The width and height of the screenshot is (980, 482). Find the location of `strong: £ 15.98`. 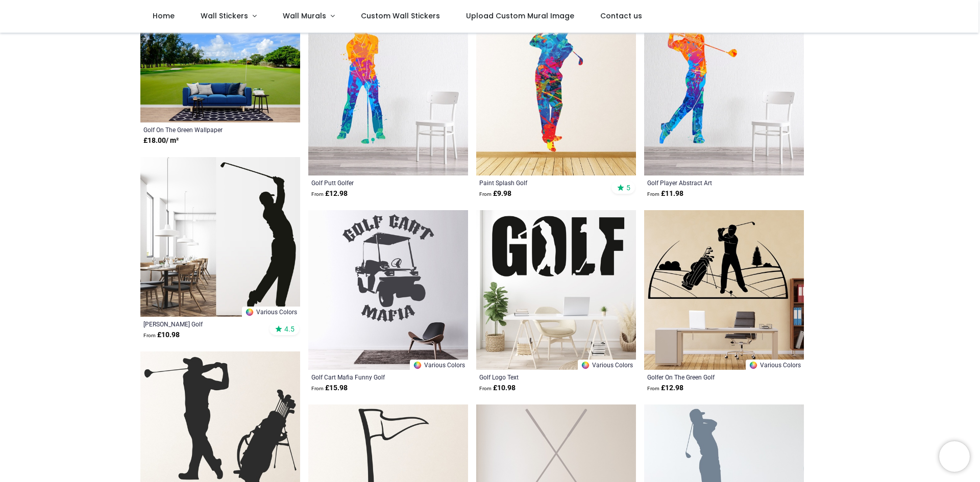

strong: £ 15.98 is located at coordinates (329, 388).